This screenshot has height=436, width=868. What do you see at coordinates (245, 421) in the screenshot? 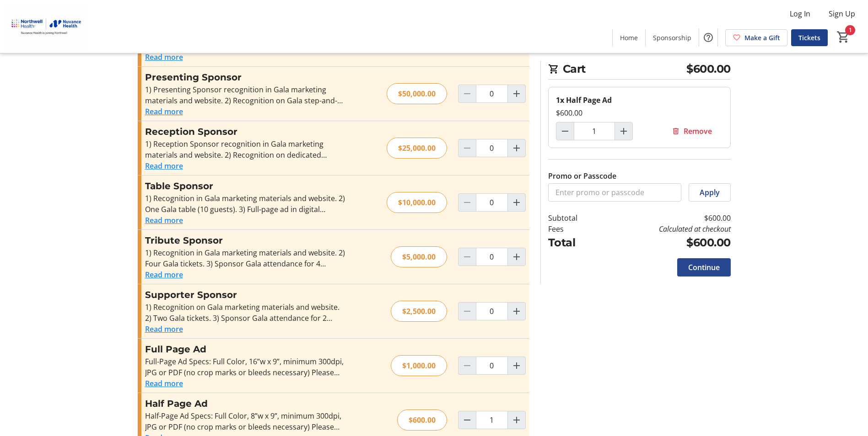
I see `div: Half-Page Ad Specs: Full Color, 8”w x 9”, minimum 300dpi, JPG or PDF (no crop marks or bleeds nec...` at bounding box center [245, 421].